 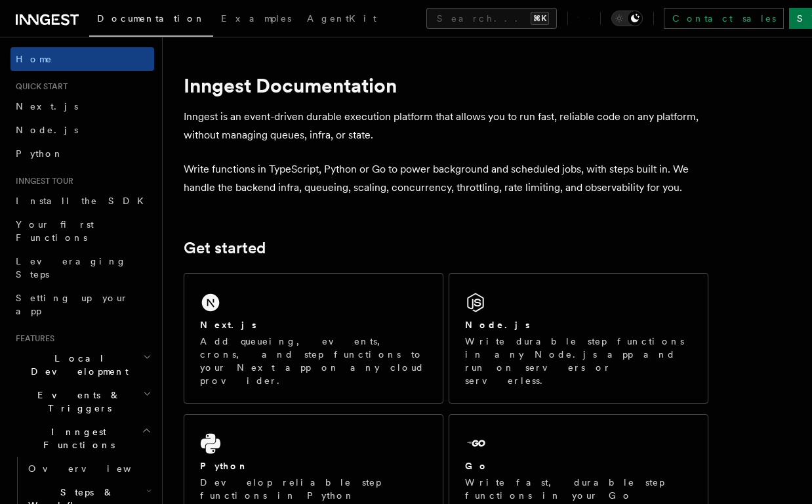 What do you see at coordinates (82, 106) in the screenshot?
I see `a: Next.js` at bounding box center [82, 106].